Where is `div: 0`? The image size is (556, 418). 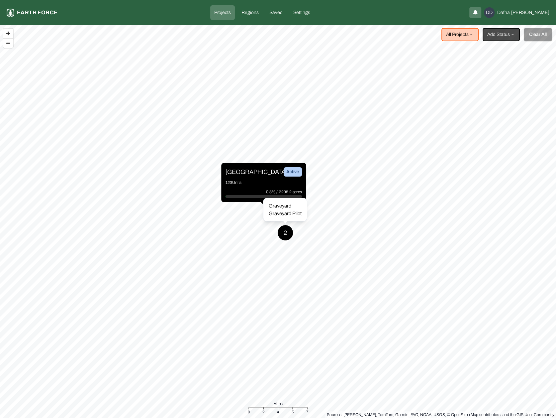
div: 0 is located at coordinates (249, 412).